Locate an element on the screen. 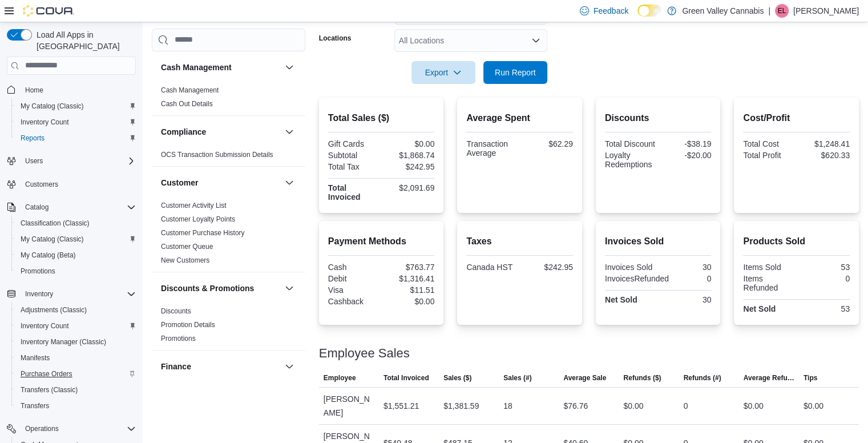 The image size is (868, 443). a: Customer Purchase History is located at coordinates (203, 233).